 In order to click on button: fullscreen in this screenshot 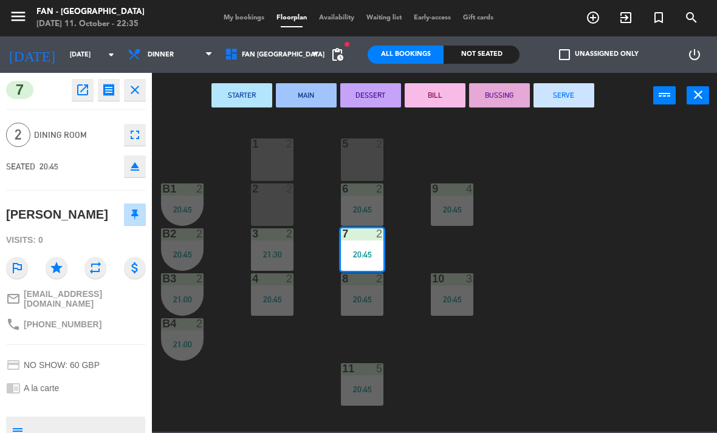, I will do `click(135, 135)`.